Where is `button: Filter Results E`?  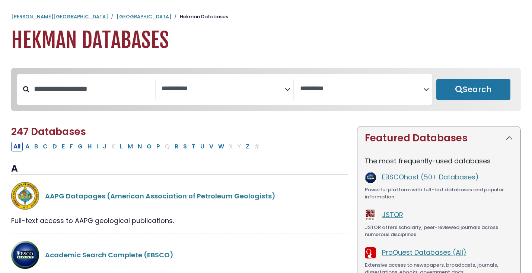 button: Filter Results E is located at coordinates (63, 146).